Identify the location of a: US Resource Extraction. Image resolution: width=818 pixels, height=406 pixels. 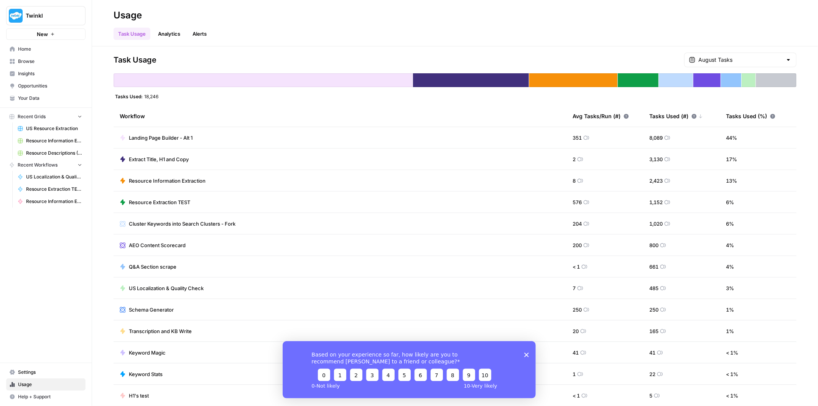
(50, 128).